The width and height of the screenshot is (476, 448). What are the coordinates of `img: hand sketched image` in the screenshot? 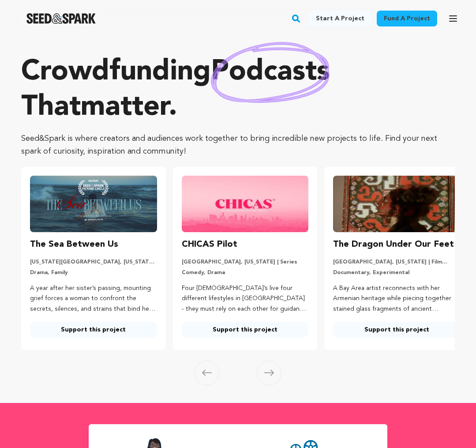 It's located at (270, 72).